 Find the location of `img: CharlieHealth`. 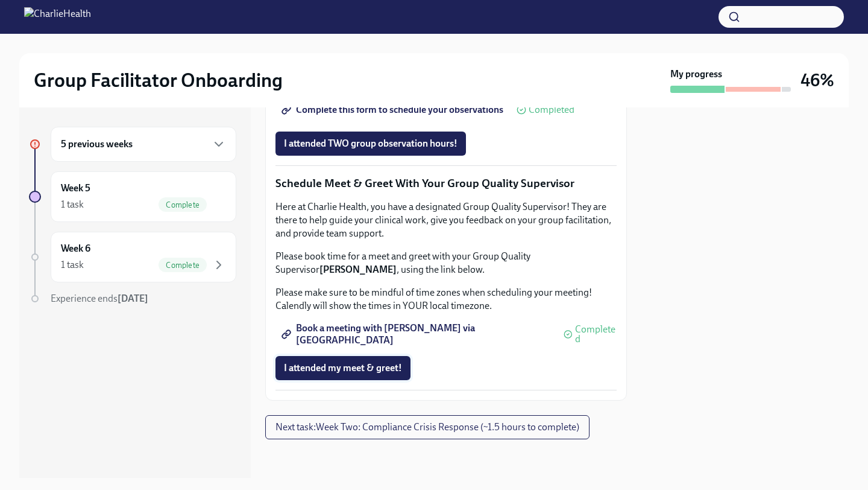

img: CharlieHealth is located at coordinates (57, 17).